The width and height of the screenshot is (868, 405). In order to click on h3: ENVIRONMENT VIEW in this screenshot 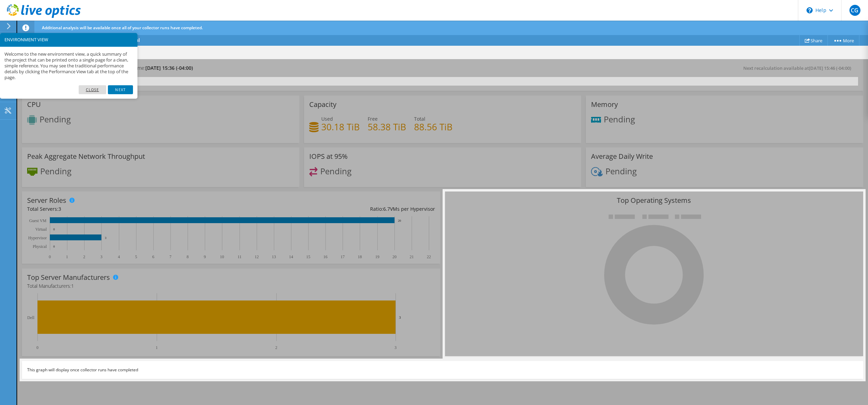, I will do `click(69, 40)`.